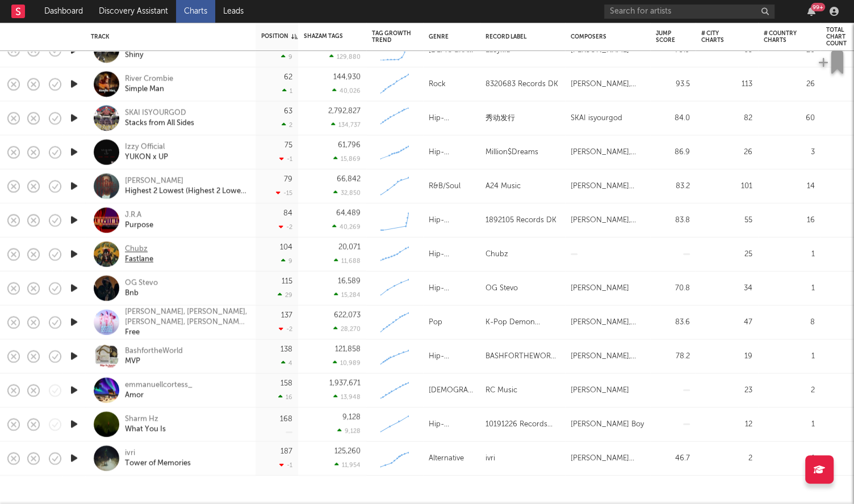 The image size is (854, 504). What do you see at coordinates (435, 322) in the screenshot?
I see `div: Pop` at bounding box center [435, 322].